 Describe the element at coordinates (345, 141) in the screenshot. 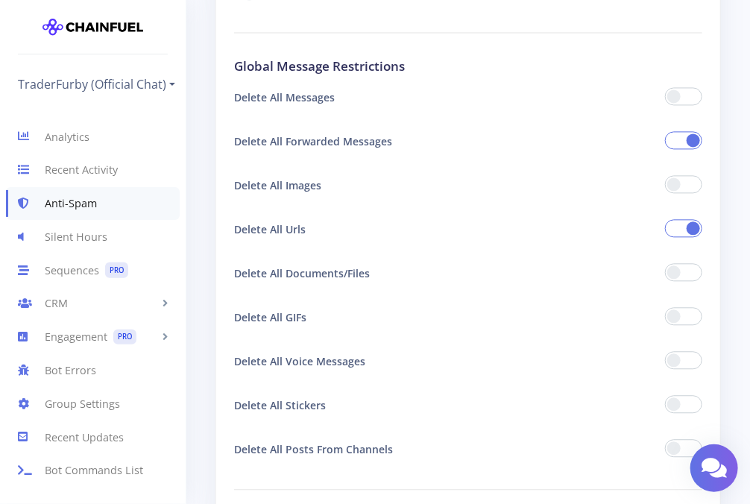

I see `label: Delete All Forwarded Messages` at that location.